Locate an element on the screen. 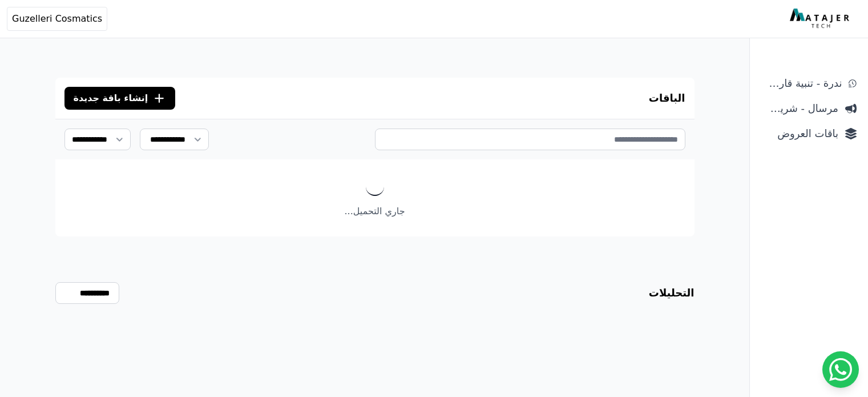 The width and height of the screenshot is (868, 397). h3: الباقات is located at coordinates (667, 98).